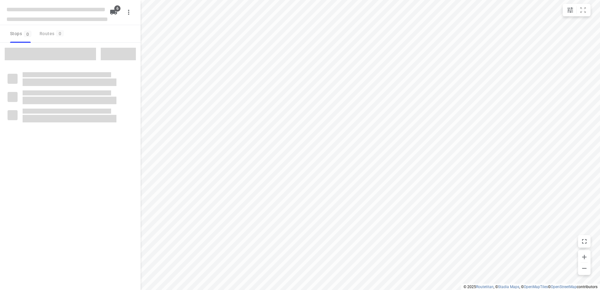  Describe the element at coordinates (485, 287) in the screenshot. I see `a: Routetitan` at that location.